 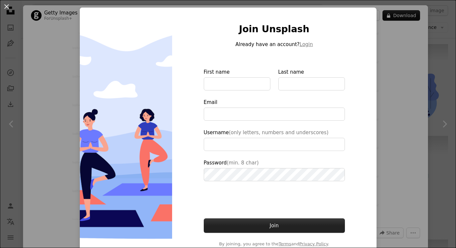 What do you see at coordinates (274, 175) in the screenshot?
I see `input: Password(min. 8 char)` at bounding box center [274, 175].